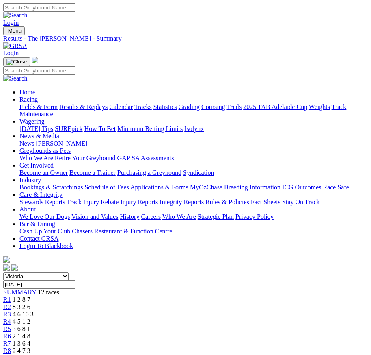 Image resolution: width=371 pixels, height=355 pixels. What do you see at coordinates (48, 292) in the screenshot?
I see `span: 12 races` at bounding box center [48, 292].